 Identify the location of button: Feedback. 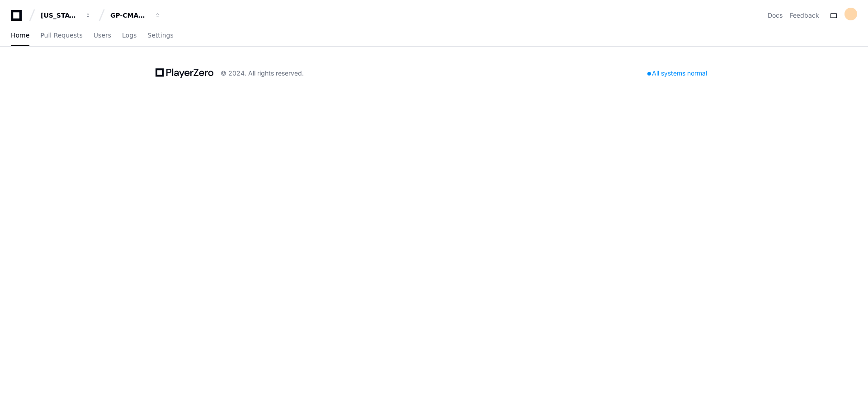
(805, 16).